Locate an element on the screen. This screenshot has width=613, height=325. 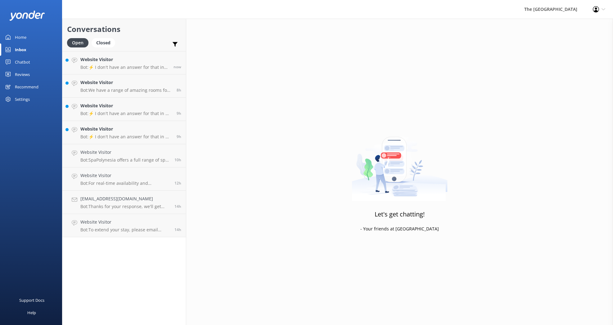
span: Oct 09 2025 08:28am (UTC -10:00) Pacific/Honolulu is located at coordinates (177, 67).